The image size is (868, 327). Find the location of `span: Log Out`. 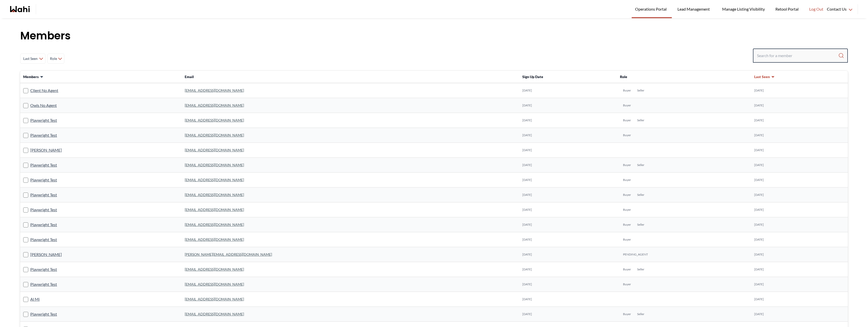

span: Log Out is located at coordinates (816, 9).